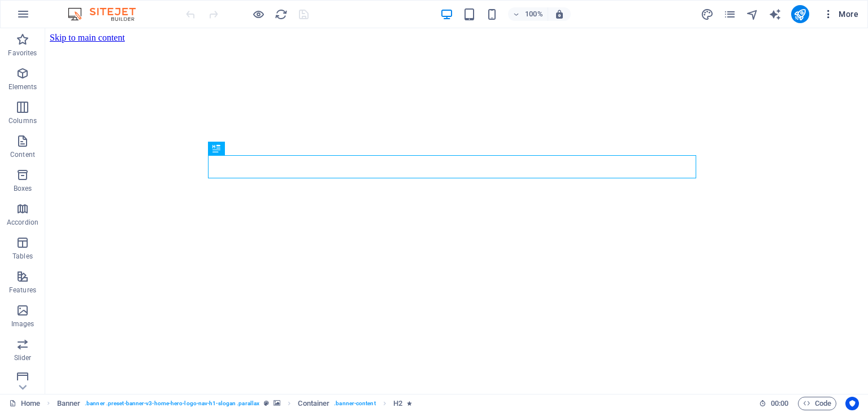  What do you see at coordinates (354, 404) in the screenshot?
I see `span: . banner-content` at bounding box center [354, 404].